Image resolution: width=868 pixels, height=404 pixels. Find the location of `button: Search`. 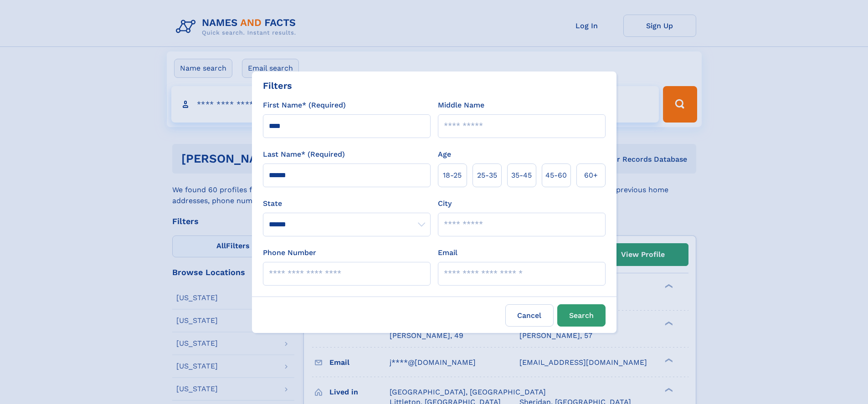

button: Search is located at coordinates (581, 315).